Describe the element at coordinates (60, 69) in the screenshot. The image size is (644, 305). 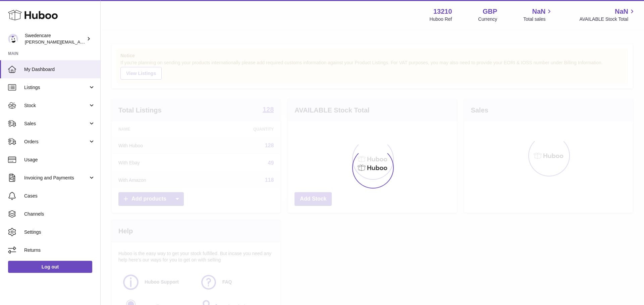
I see `span: My Dashboard` at that location.